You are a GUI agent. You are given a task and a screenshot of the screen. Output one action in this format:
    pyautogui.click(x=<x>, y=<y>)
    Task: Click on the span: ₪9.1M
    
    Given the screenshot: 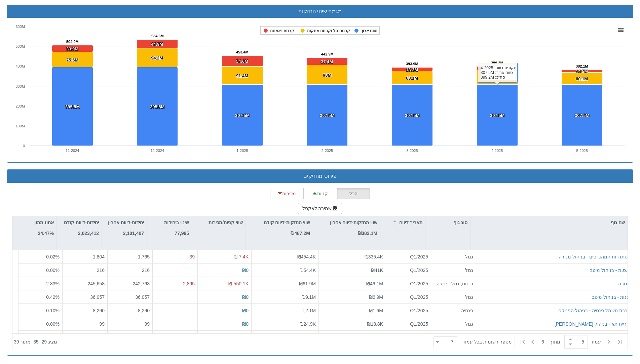 What is the action you would take?
    pyautogui.click(x=309, y=297)
    